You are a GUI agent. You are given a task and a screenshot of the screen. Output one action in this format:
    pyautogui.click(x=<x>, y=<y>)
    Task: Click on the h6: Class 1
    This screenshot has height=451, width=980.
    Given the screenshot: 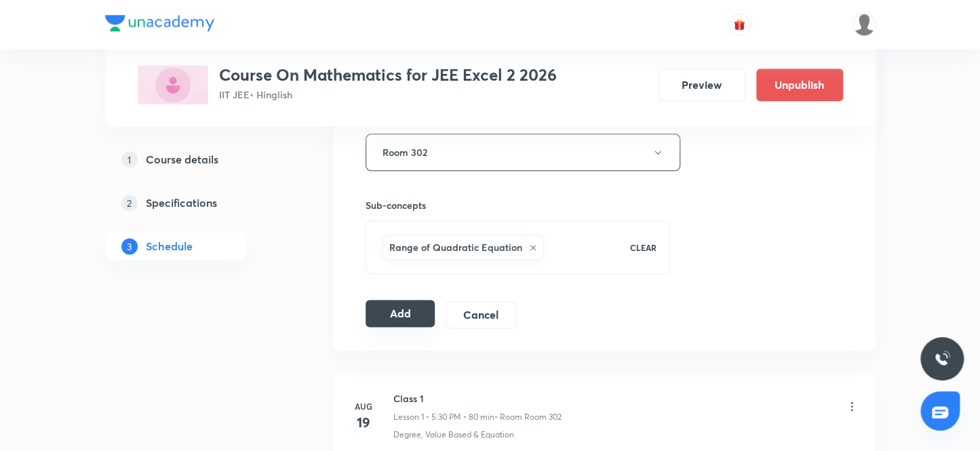 What is the action you would take?
    pyautogui.click(x=478, y=398)
    